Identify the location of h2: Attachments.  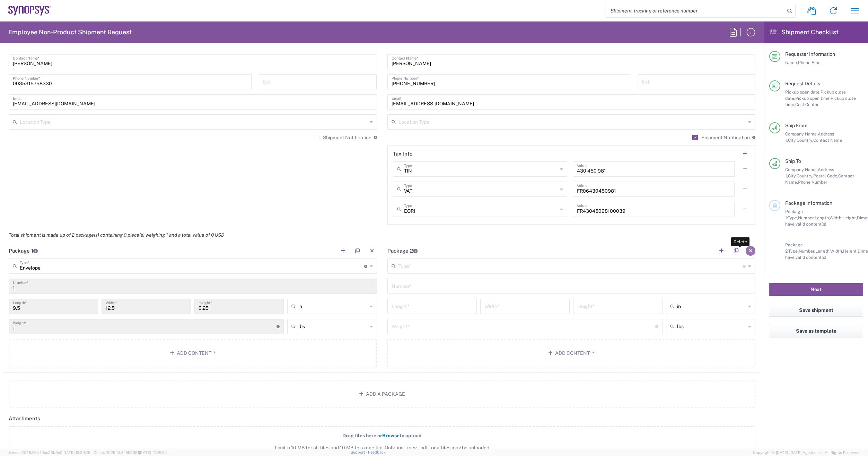
(24, 418).